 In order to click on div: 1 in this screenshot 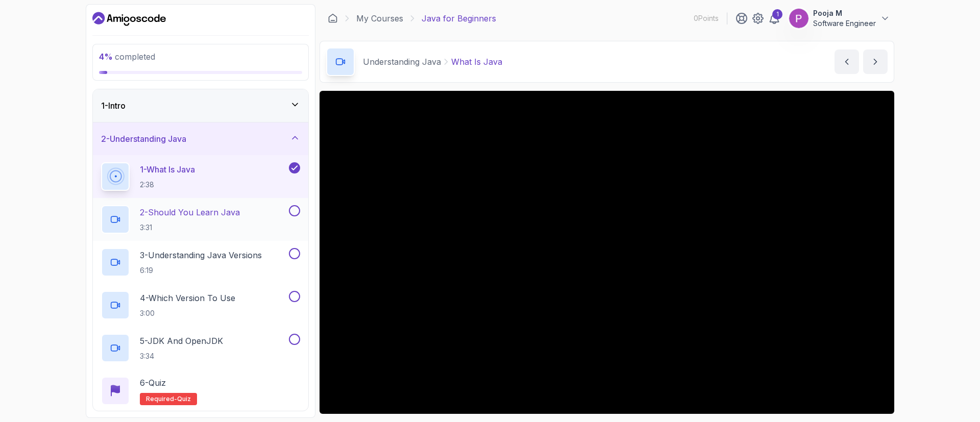, I will do `click(777, 14)`.